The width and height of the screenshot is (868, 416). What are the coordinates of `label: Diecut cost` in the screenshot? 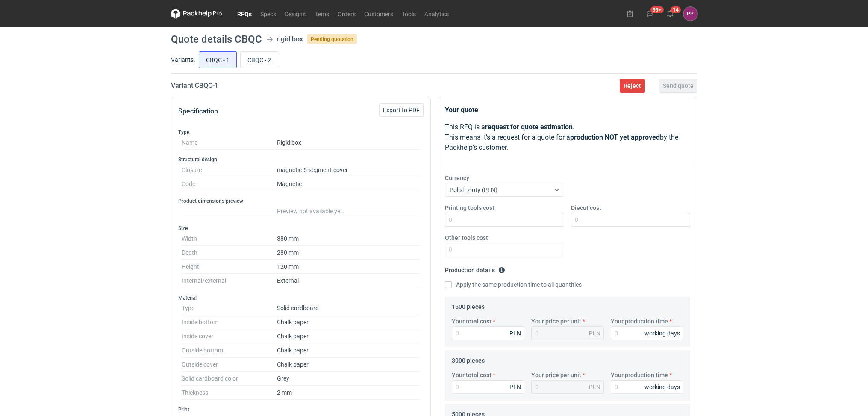 It's located at (586, 208).